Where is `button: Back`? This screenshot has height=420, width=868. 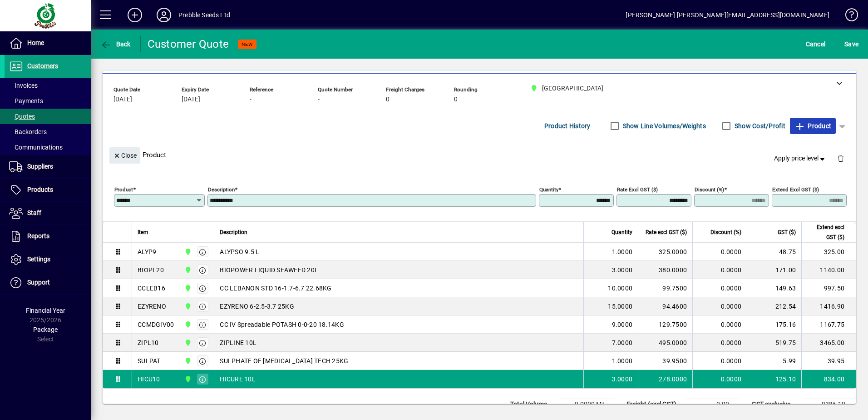 button: Back is located at coordinates (115, 44).